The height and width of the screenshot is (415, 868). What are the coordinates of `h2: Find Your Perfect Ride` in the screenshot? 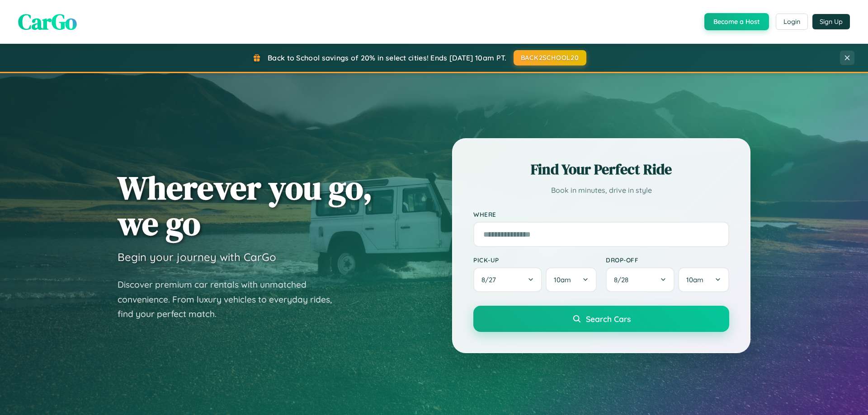 It's located at (601, 169).